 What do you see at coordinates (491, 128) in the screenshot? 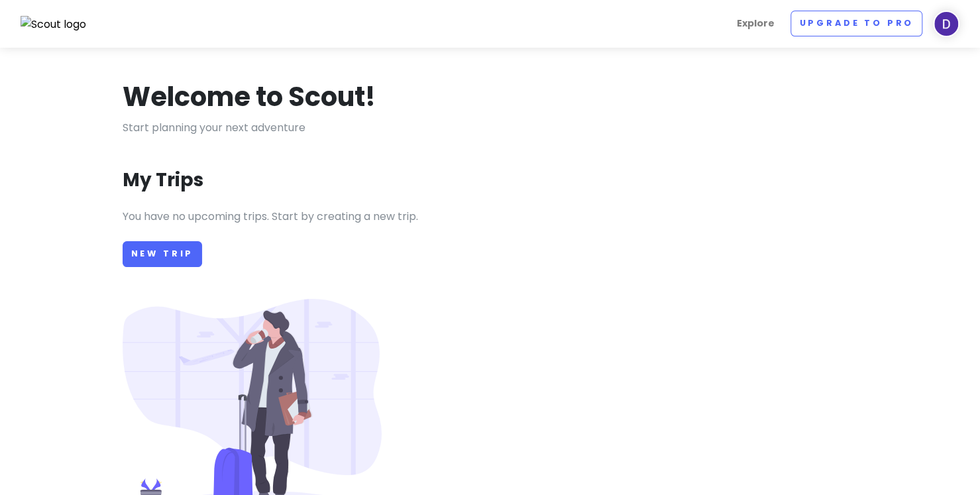
I see `p: Start planning your next adventure` at bounding box center [491, 128].